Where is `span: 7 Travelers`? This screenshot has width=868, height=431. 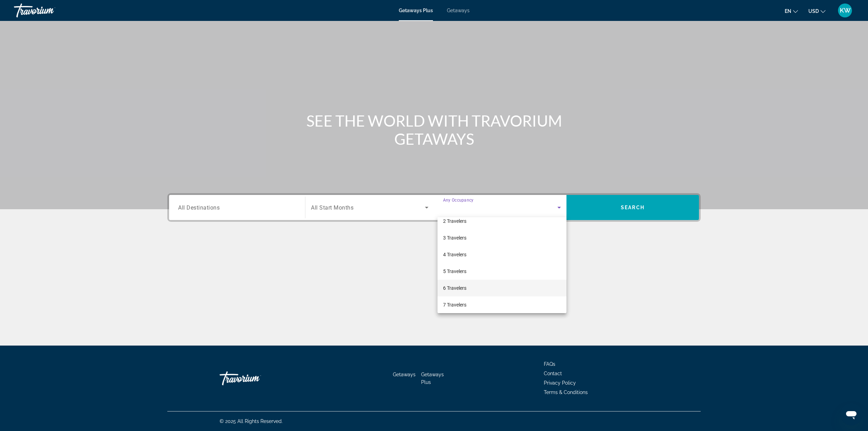
span: 7 Travelers is located at coordinates (454, 305).